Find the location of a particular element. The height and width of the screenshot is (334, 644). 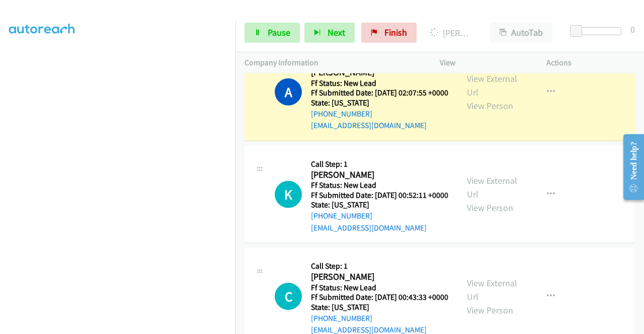

div: Need help? is located at coordinates (18, 34).